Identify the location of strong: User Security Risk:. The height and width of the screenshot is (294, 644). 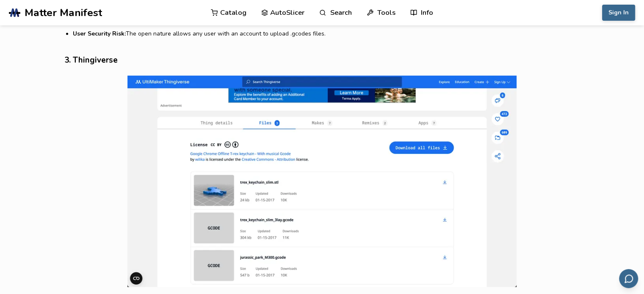
(99, 33).